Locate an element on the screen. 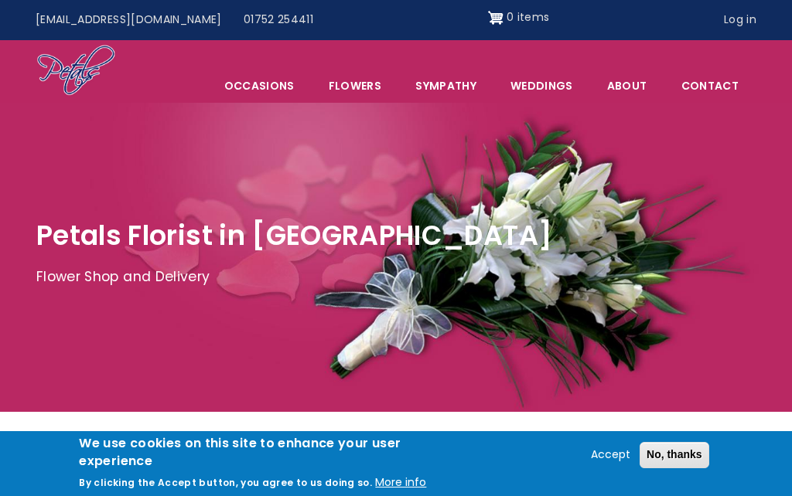 This screenshot has width=792, height=496. button: Accept is located at coordinates (610, 455).